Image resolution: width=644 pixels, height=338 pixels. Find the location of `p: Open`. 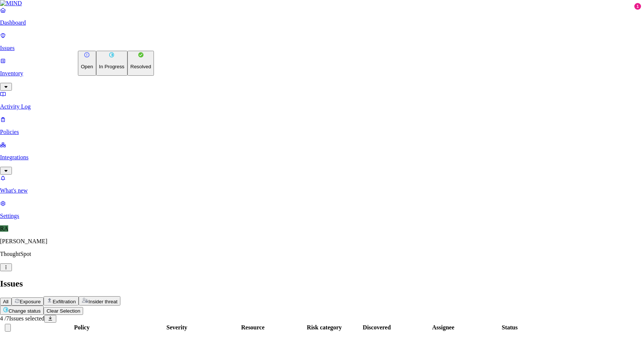

p: Open is located at coordinates (87, 66).